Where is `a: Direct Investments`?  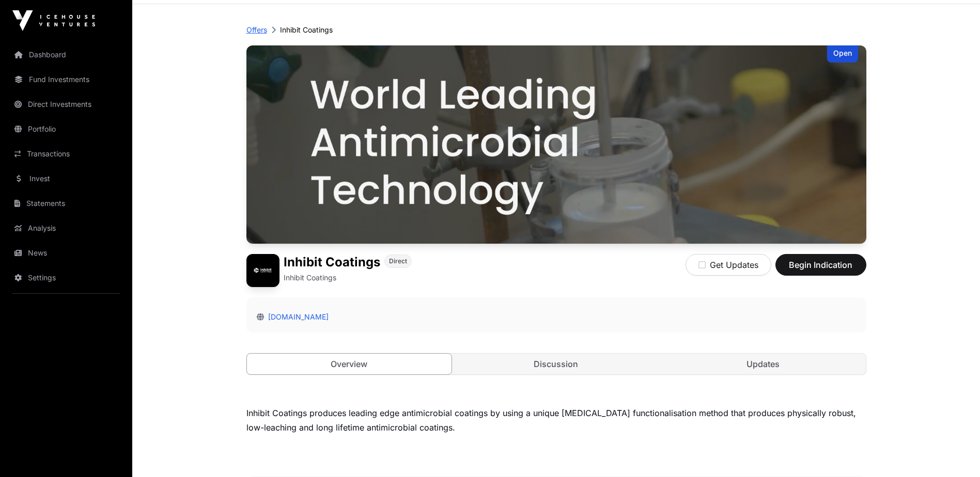 a: Direct Investments is located at coordinates (66, 104).